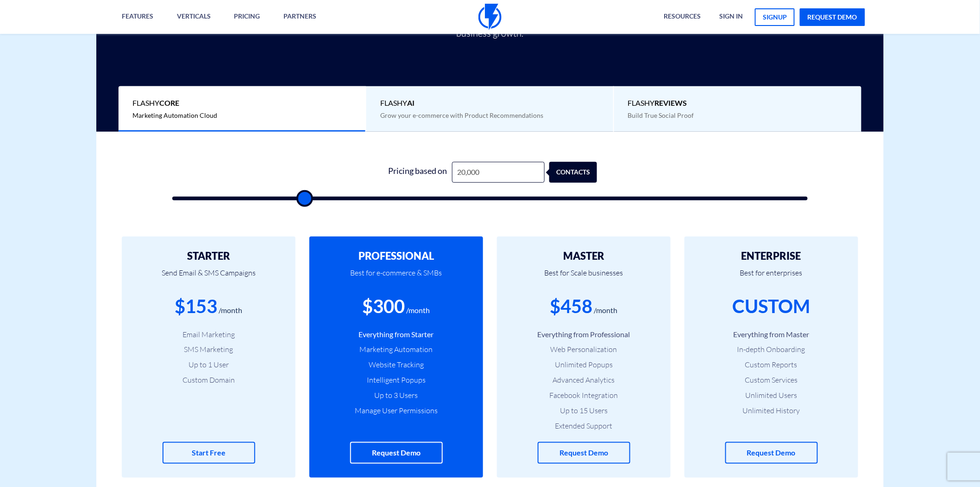 This screenshot has height=487, width=980. I want to click on p: Best for Scale businesses, so click(584, 277).